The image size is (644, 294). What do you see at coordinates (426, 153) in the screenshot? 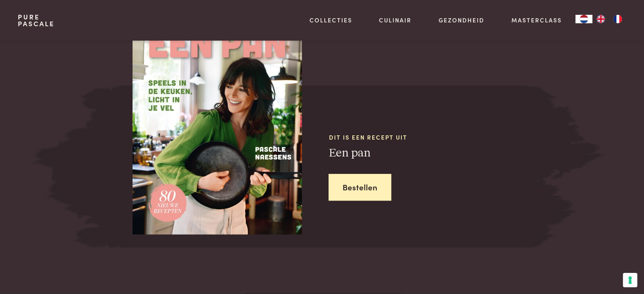
I see `h3: Een pan` at bounding box center [426, 153].